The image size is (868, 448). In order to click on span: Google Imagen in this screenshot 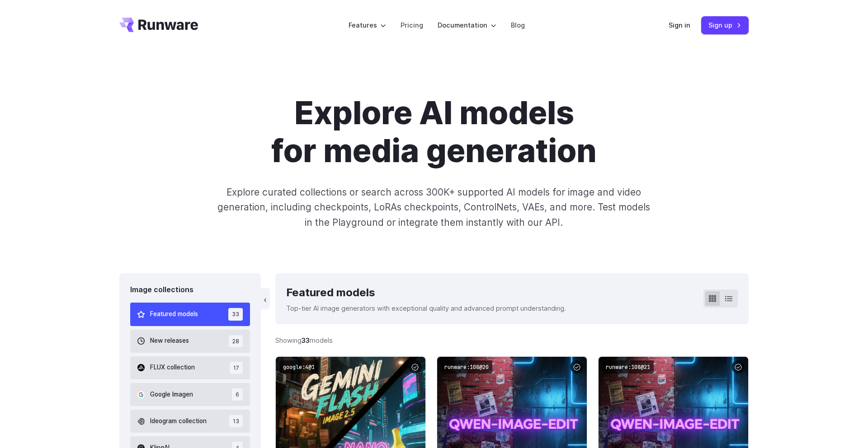, I will do `click(171, 395)`.